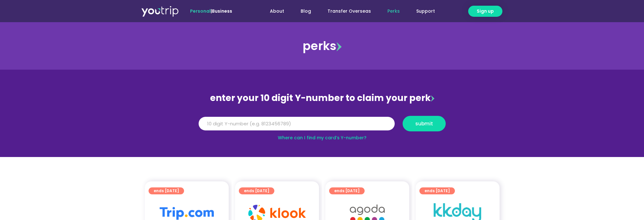  I want to click on a: Business, so click(222, 11).